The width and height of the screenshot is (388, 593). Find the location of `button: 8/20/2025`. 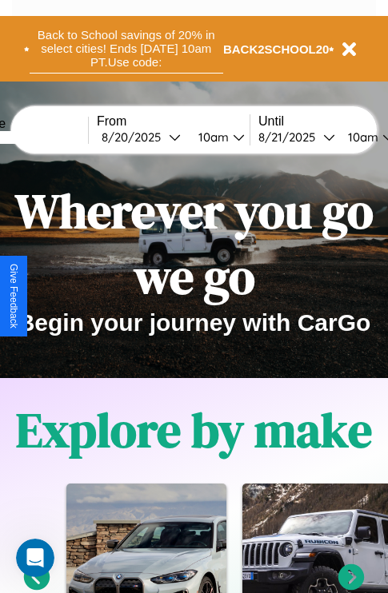

button: 8/20/2025 is located at coordinates (141, 137).